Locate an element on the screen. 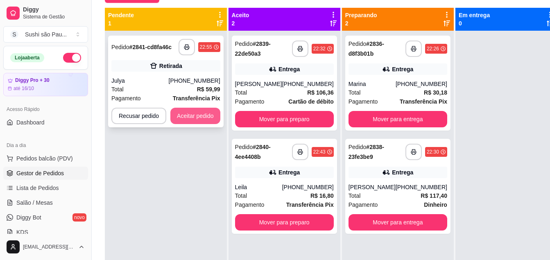 This screenshot has width=550, height=260. p: Preparando is located at coordinates (361, 15).